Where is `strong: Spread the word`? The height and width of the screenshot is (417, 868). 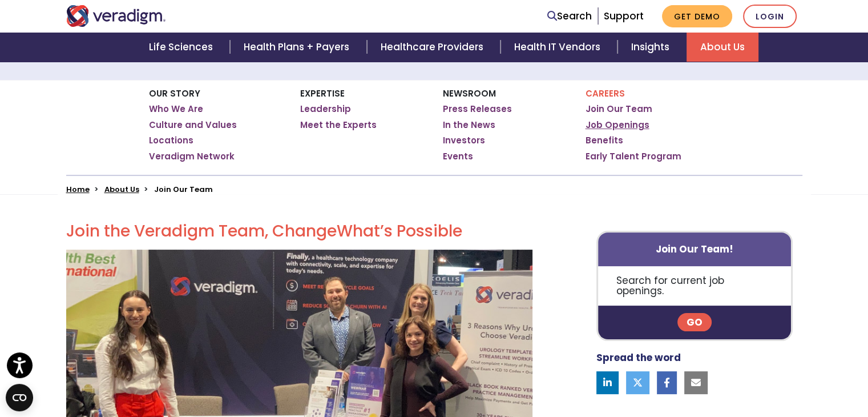 strong: Spread the word is located at coordinates (639, 357).